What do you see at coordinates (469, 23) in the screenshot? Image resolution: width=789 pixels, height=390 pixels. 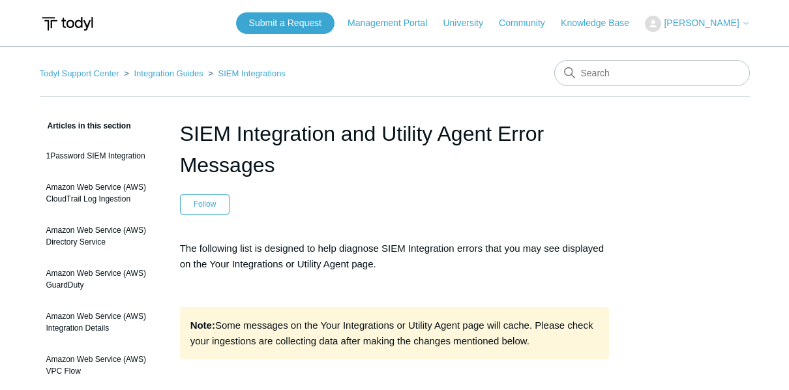 I see `a: University` at bounding box center [469, 23].